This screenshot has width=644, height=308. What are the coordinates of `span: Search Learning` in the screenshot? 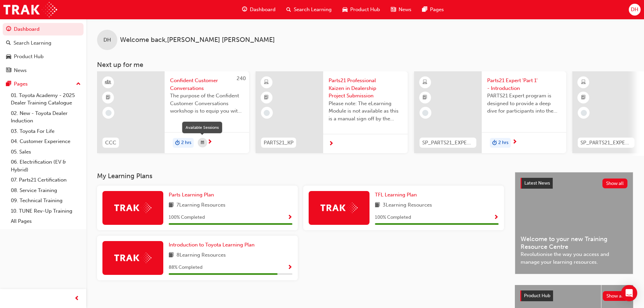 It's located at (312, 9).